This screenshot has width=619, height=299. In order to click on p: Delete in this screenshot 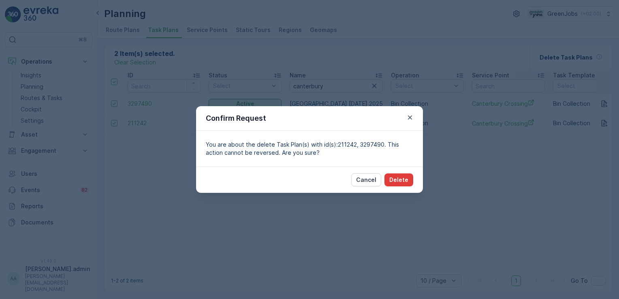, I will do `click(399, 180)`.